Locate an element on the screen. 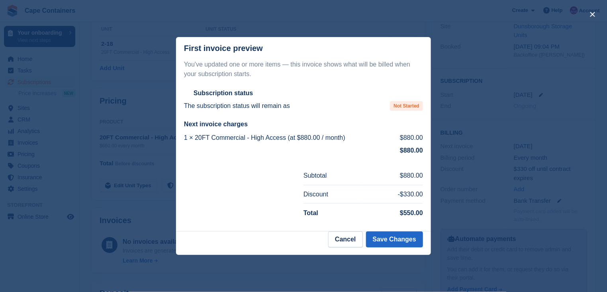 The image size is (607, 292). td: Subtotal is located at coordinates (333, 176).